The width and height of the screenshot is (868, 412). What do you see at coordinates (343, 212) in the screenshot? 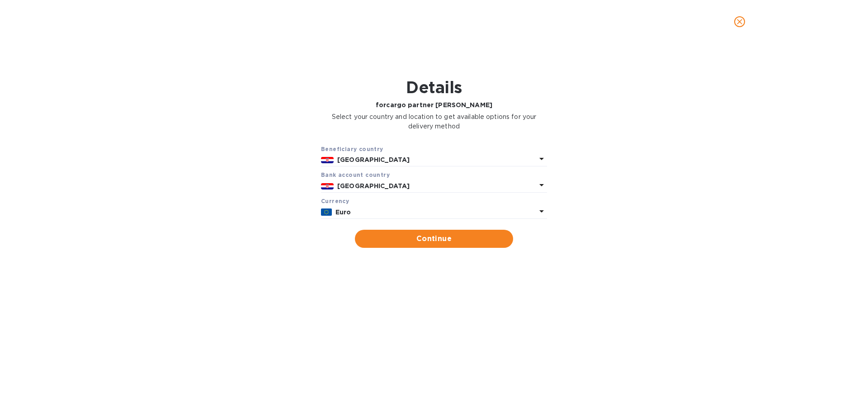
I see `b: Euro` at bounding box center [343, 212].